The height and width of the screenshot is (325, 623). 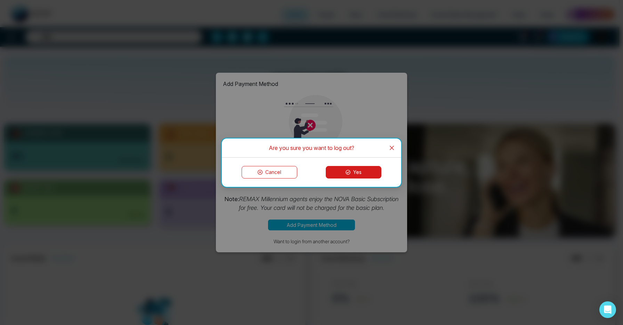 I want to click on div: Open Intercom Messenger, so click(x=608, y=309).